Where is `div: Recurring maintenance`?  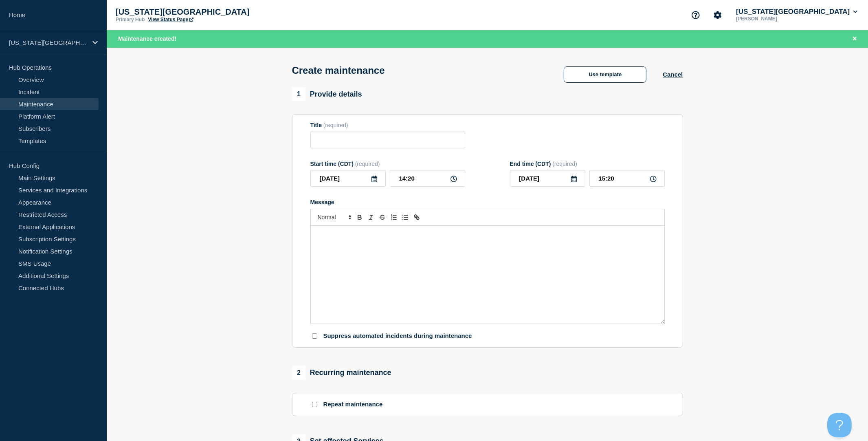
div: Recurring maintenance is located at coordinates (341, 373).